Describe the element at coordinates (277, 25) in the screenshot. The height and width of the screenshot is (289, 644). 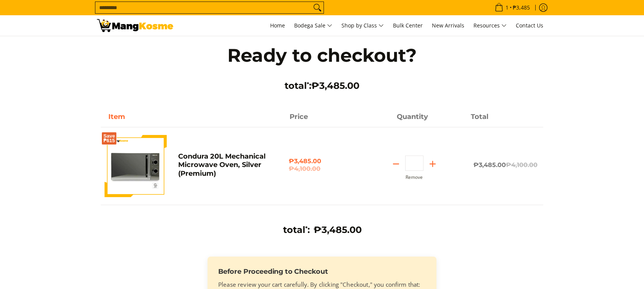
I see `span: Home` at that location.